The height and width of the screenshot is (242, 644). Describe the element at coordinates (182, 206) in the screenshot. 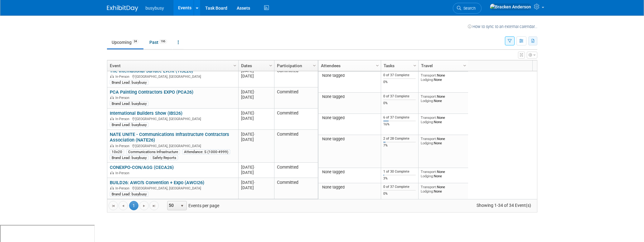

I see `span: select` at that location.